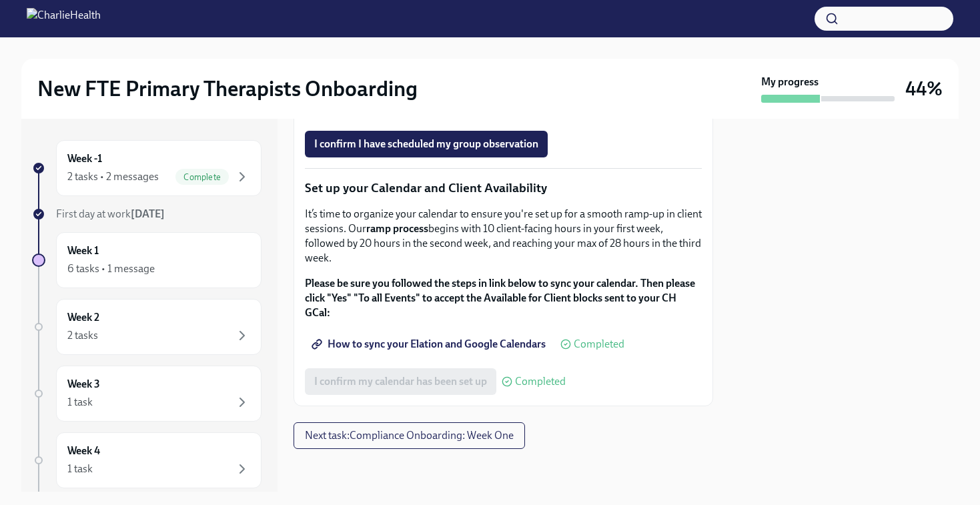  I want to click on h6: Week 1, so click(83, 251).